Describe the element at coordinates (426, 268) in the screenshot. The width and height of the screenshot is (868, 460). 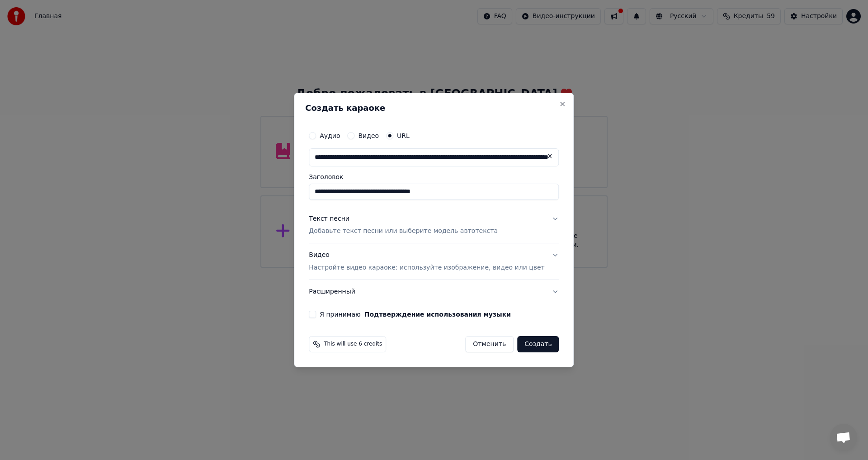
I see `p: Настройте видео караоке: используйте изображение, видео или цвет` at that location.